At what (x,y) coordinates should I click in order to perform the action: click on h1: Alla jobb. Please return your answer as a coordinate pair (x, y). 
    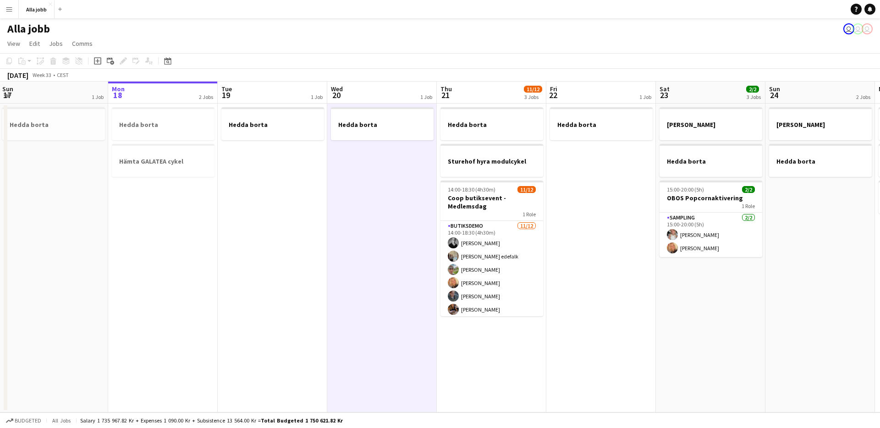
    Looking at the image, I should click on (28, 29).